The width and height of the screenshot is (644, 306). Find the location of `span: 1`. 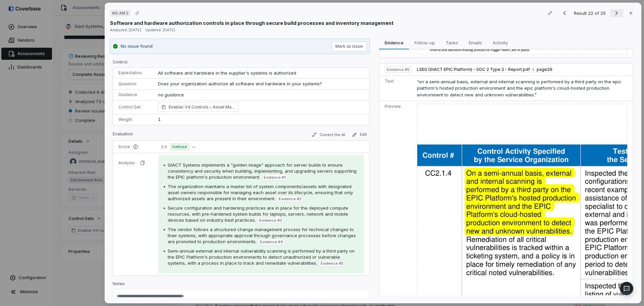

span: 1 is located at coordinates (159, 119).